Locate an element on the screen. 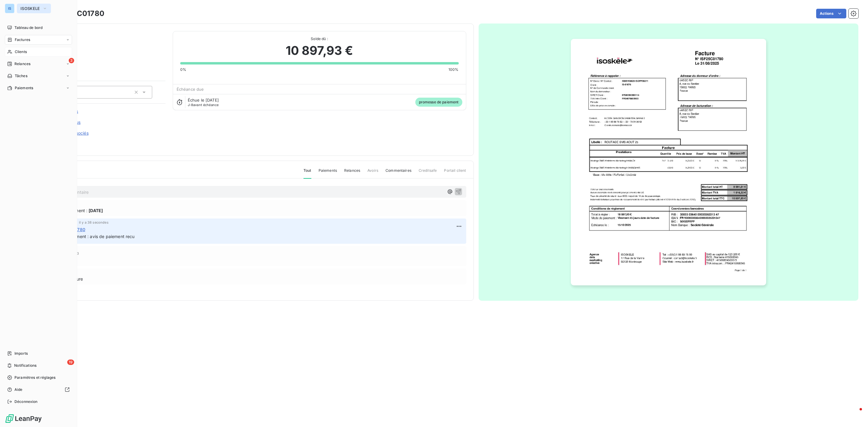  span: Paramètres et réglages is located at coordinates (35, 378).